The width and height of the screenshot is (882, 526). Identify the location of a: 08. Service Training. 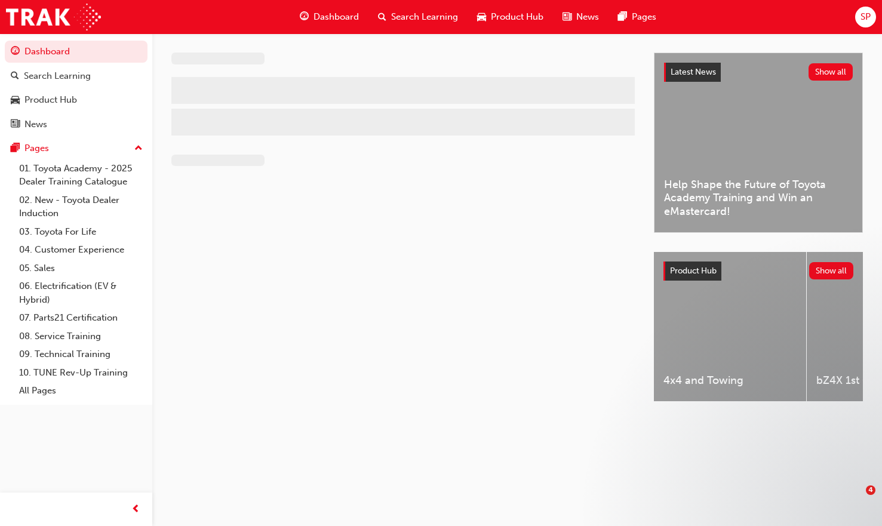
(81, 336).